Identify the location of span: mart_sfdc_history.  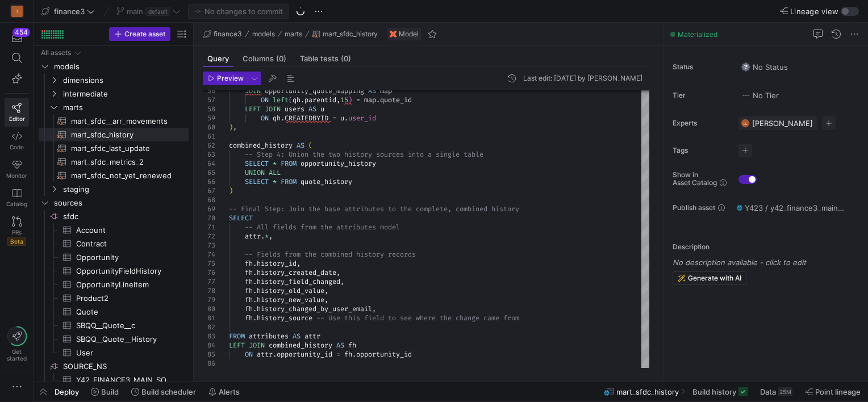
(648, 391).